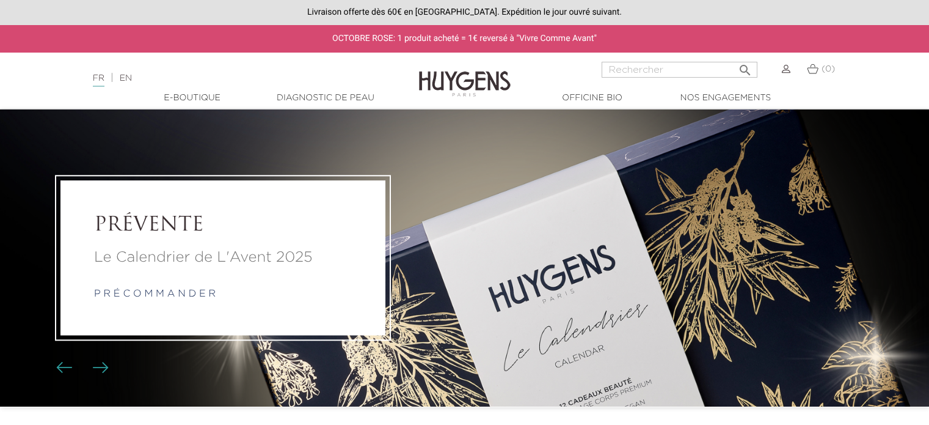  Describe the element at coordinates (126, 78) in the screenshot. I see `a: EN` at that location.